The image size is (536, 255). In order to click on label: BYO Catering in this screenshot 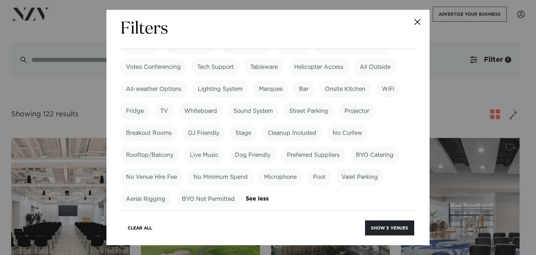, I will do `click(375, 155)`.